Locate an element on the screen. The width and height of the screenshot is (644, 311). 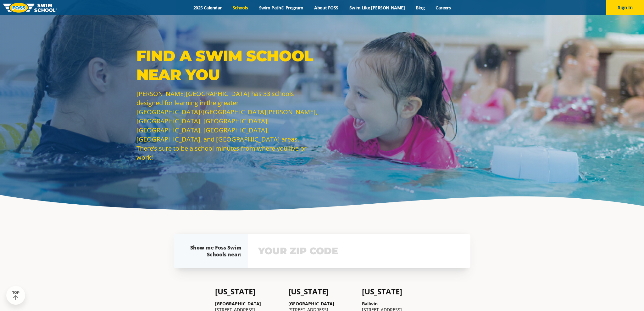
a: Schools is located at coordinates (240, 7).